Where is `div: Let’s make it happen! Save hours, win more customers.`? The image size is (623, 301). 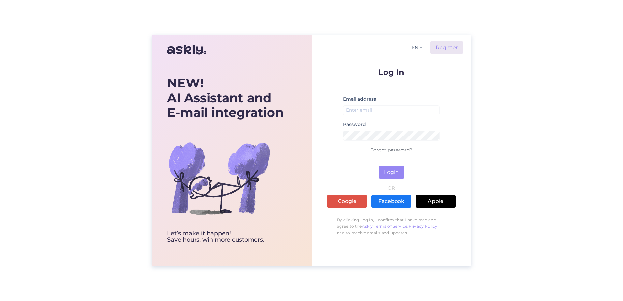
div: Let’s make it happen! Save hours, win more customers. is located at coordinates (225, 237).